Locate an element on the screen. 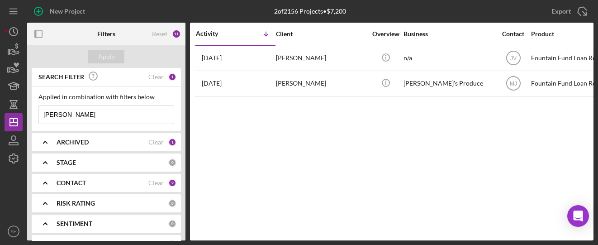 This screenshot has height=245, width=598. div: Activity is located at coordinates (216, 33).